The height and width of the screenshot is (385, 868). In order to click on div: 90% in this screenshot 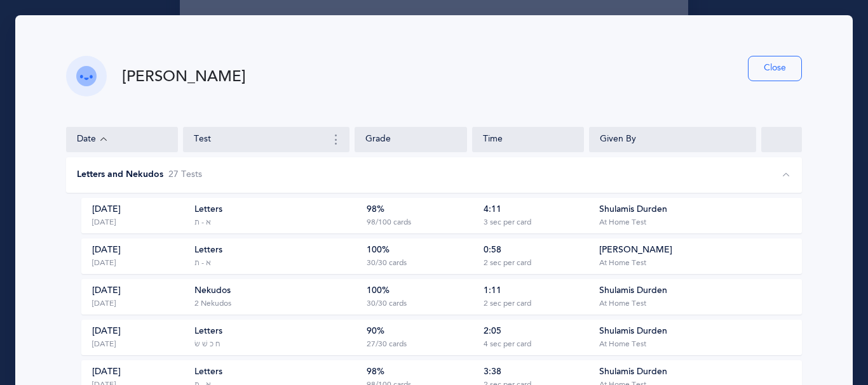, I will do `click(375, 332)`.